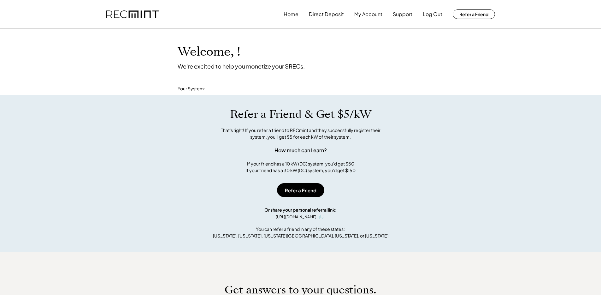  Describe the element at coordinates (432, 14) in the screenshot. I see `button: Log Out` at that location.